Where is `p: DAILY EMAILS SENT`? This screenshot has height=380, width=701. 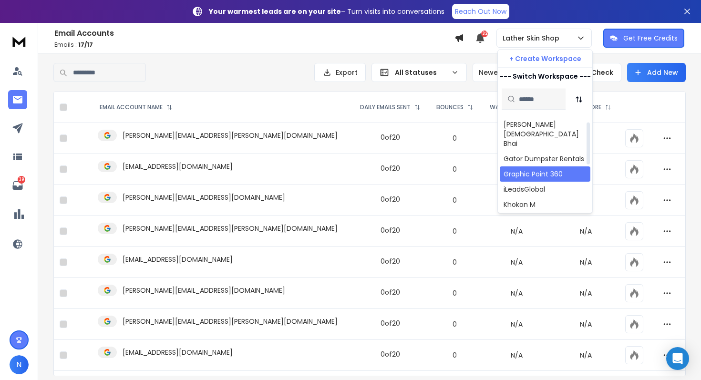
p: DAILY EMAILS SENT is located at coordinates (385, 107).